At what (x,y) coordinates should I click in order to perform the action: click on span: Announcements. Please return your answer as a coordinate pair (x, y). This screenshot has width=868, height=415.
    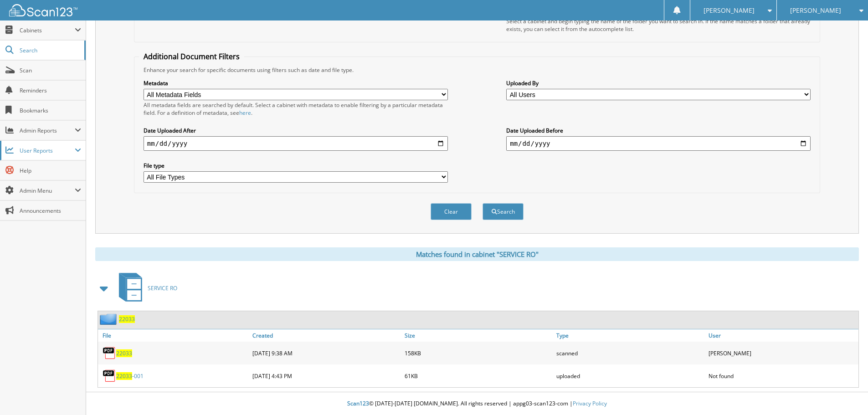
    Looking at the image, I should click on (50, 210).